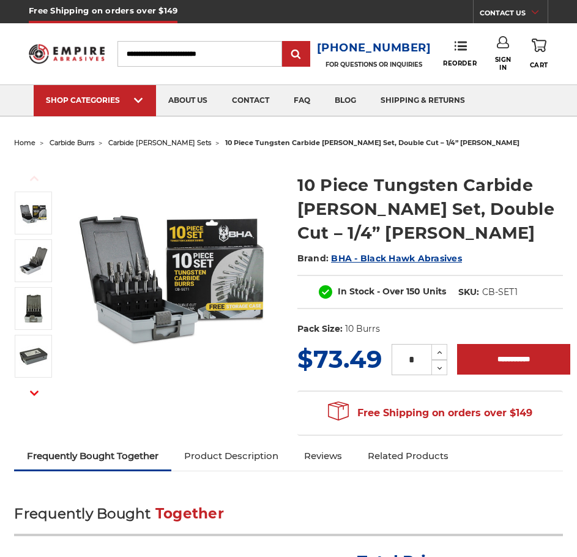  I want to click on span: In Stock, so click(356, 291).